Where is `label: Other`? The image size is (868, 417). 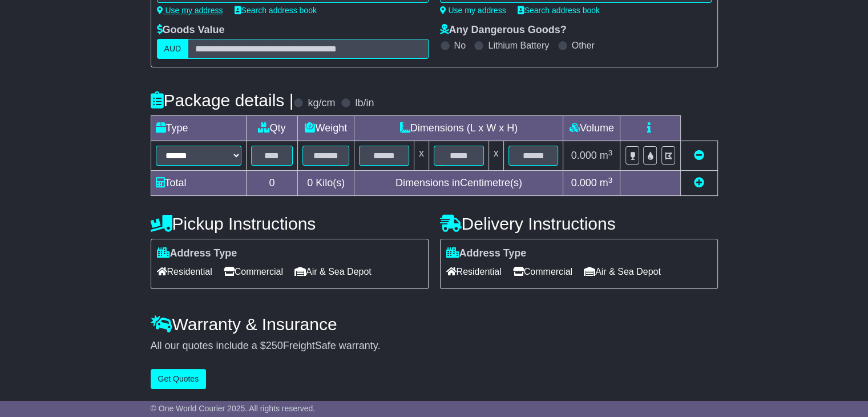 label: Other is located at coordinates (583, 45).